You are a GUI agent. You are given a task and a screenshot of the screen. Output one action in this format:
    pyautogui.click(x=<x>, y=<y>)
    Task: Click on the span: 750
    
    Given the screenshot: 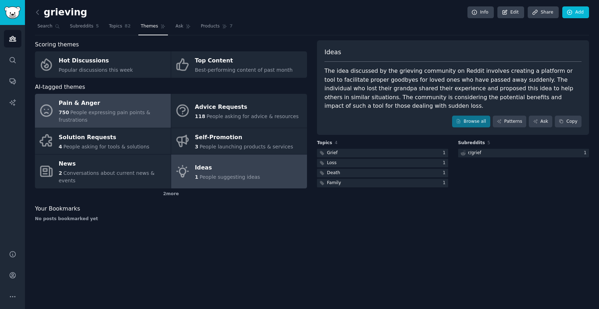 What is the action you would take?
    pyautogui.click(x=64, y=112)
    